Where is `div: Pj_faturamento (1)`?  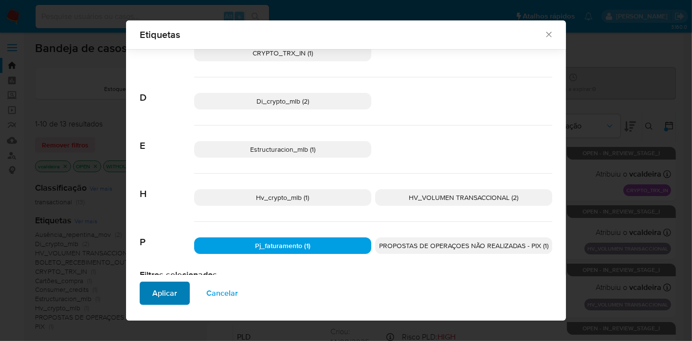
div: Pj_faturamento (1) is located at coordinates (283, 246).